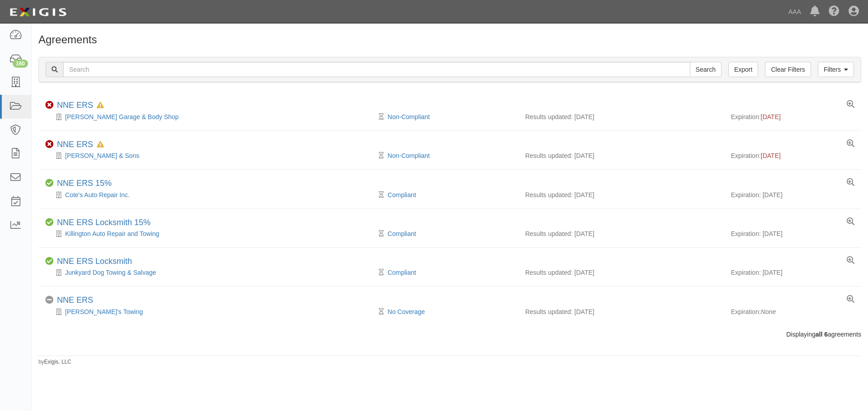 The width and height of the screenshot is (868, 411). I want to click on div: Beaulieu's Garage & Body Shop, so click(213, 117).